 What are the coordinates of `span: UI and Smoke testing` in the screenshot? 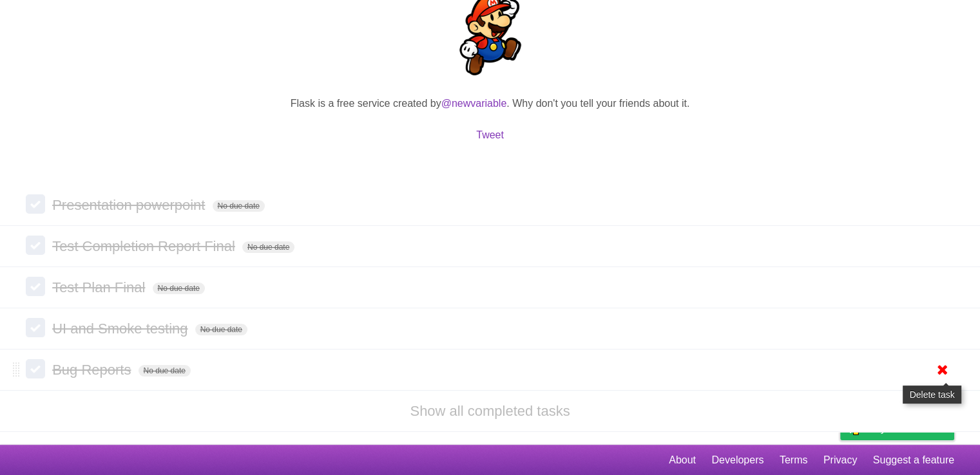 It's located at (121, 329).